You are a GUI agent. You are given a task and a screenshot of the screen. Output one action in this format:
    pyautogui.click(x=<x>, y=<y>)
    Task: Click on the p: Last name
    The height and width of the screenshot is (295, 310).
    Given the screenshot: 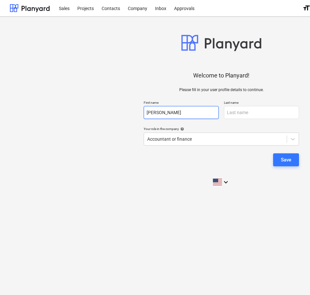 What is the action you would take?
    pyautogui.click(x=262, y=103)
    